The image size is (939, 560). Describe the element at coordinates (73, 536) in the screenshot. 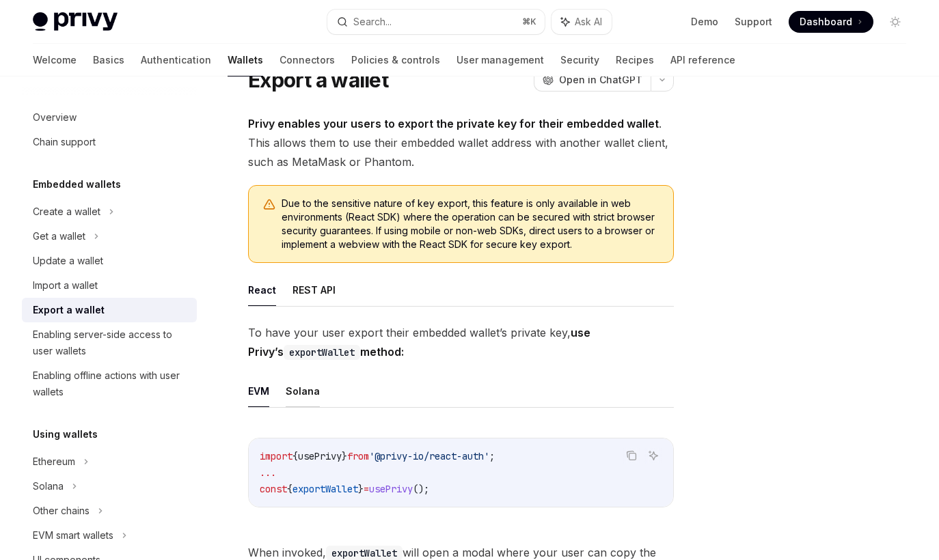

I see `div: EVM smart wallets` at that location.